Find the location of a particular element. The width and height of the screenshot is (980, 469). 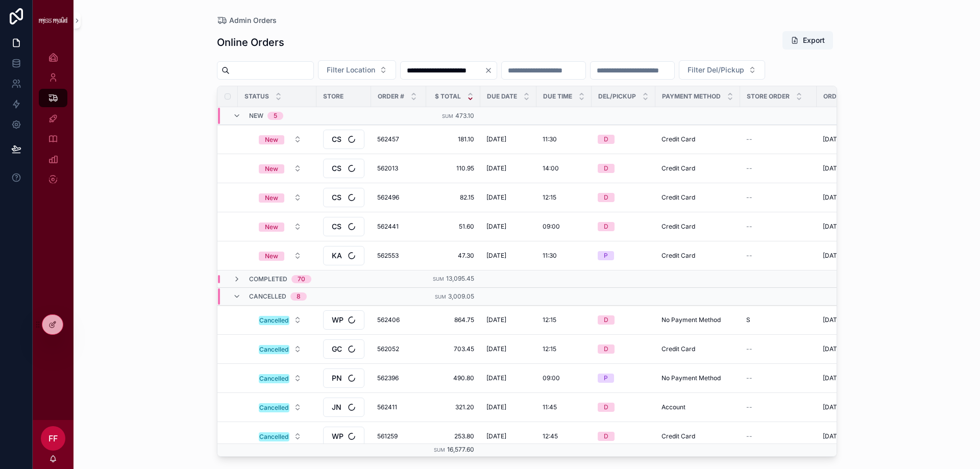

span: 13,095.45 is located at coordinates (460, 278).